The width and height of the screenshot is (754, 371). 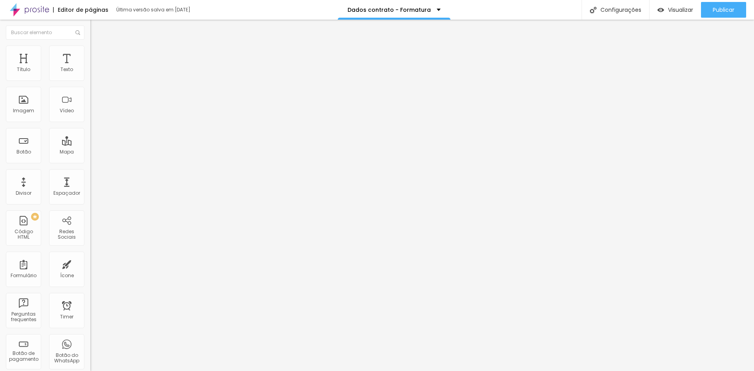 I want to click on div: Redes Sociais, so click(x=66, y=234).